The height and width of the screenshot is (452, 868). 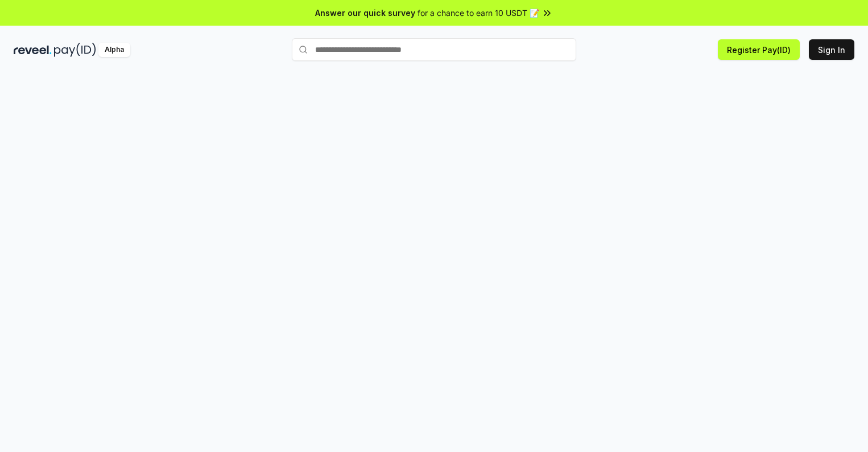 I want to click on span: Answer our quick survey, so click(x=366, y=13).